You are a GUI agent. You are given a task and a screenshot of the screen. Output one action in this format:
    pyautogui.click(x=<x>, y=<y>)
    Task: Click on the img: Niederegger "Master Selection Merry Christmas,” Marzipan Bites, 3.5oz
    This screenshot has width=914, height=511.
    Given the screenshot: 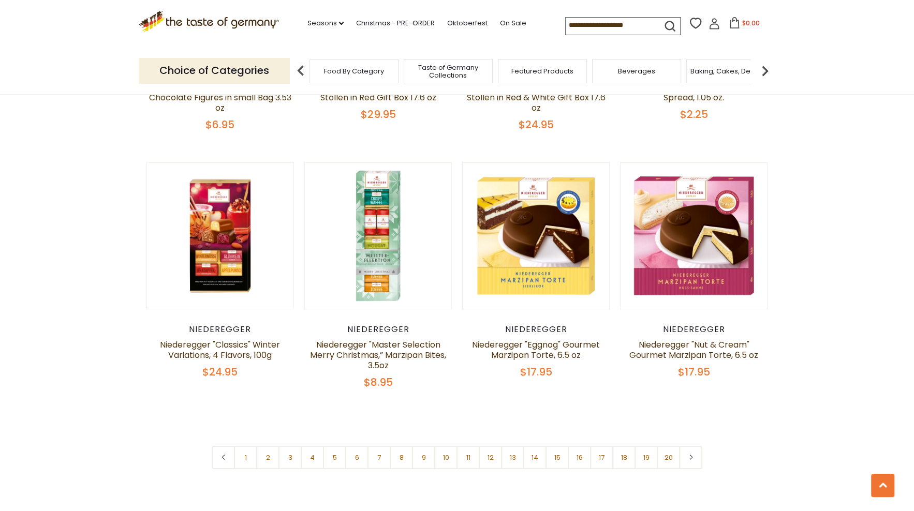 What is the action you would take?
    pyautogui.click(x=378, y=236)
    